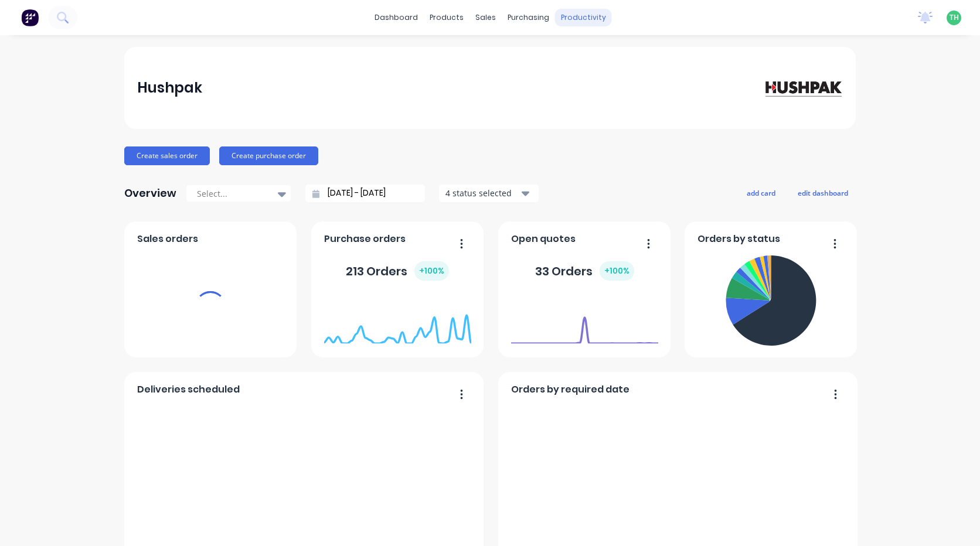 The width and height of the screenshot is (980, 546). I want to click on img: Factory, so click(30, 17).